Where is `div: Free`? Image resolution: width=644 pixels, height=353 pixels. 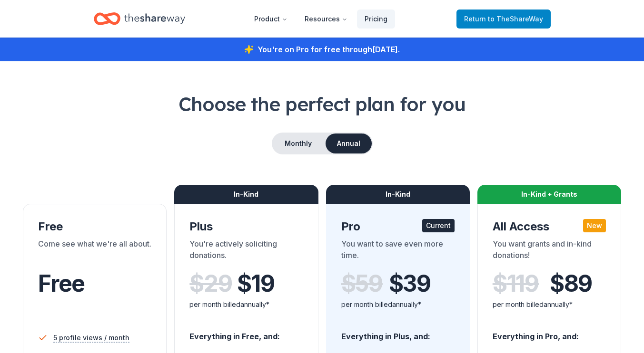 div: Free is located at coordinates (94, 227).